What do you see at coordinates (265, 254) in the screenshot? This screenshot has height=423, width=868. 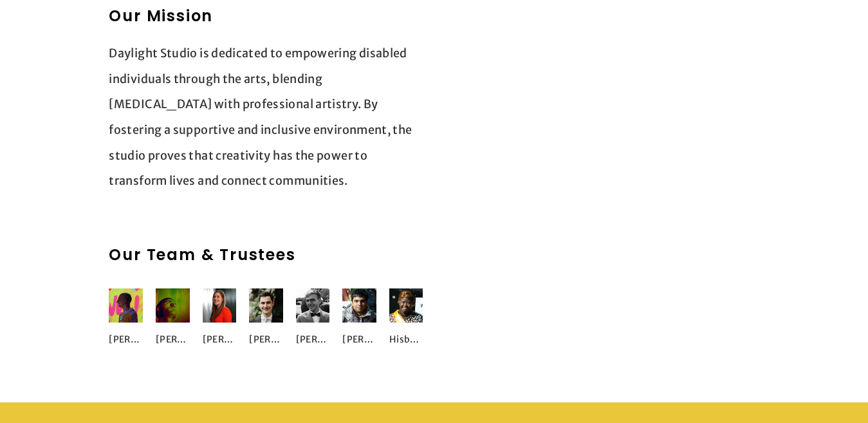 I see `h2: Our Team & Trustees` at bounding box center [265, 254].